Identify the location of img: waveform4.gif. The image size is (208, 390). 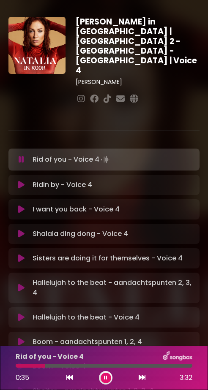
(105, 160).